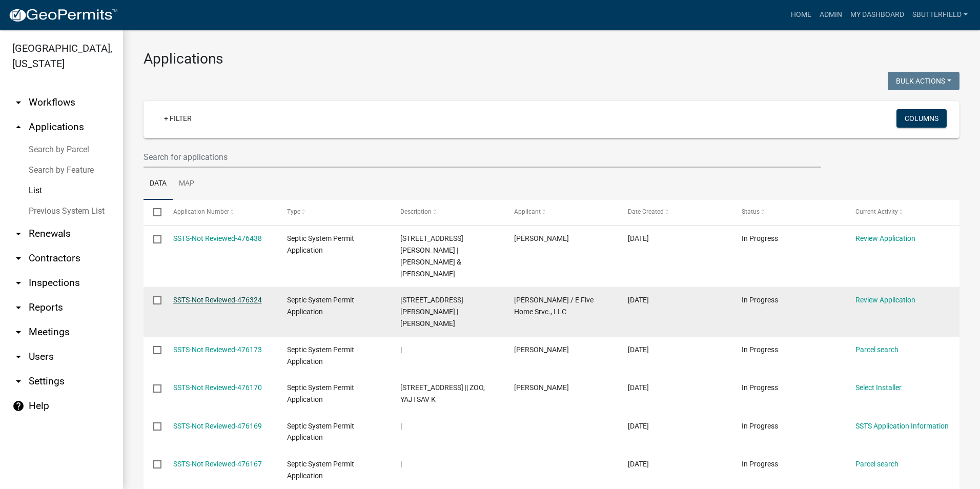 The width and height of the screenshot is (980, 489). I want to click on a: SSTS-Not Reviewed-476170, so click(218, 387).